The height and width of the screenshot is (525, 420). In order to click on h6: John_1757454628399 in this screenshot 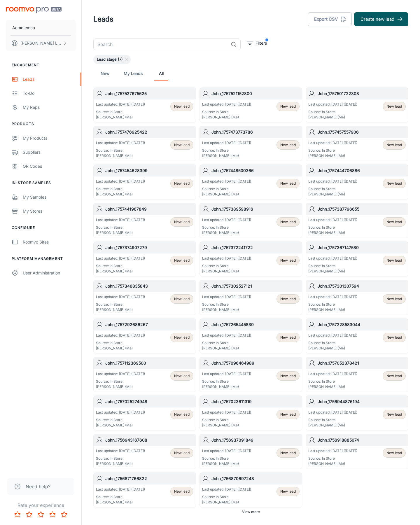, I will do `click(149, 171)`.